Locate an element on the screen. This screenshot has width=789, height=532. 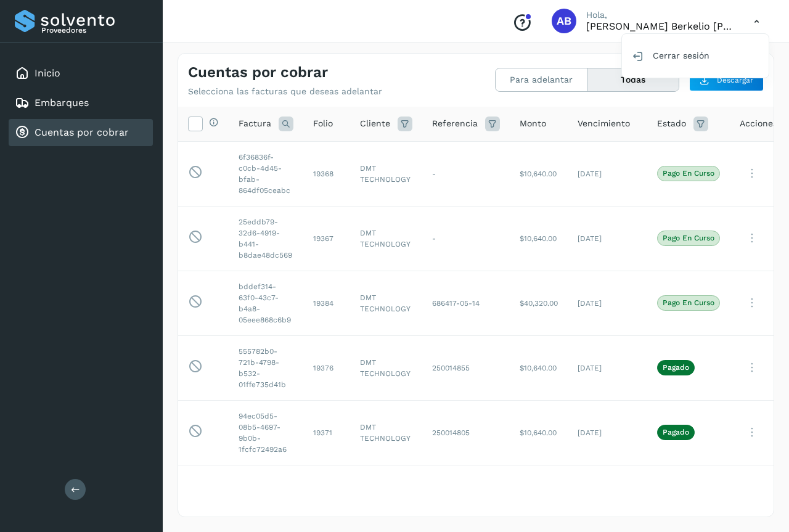
div: Cerrar sesión is located at coordinates (695, 55).